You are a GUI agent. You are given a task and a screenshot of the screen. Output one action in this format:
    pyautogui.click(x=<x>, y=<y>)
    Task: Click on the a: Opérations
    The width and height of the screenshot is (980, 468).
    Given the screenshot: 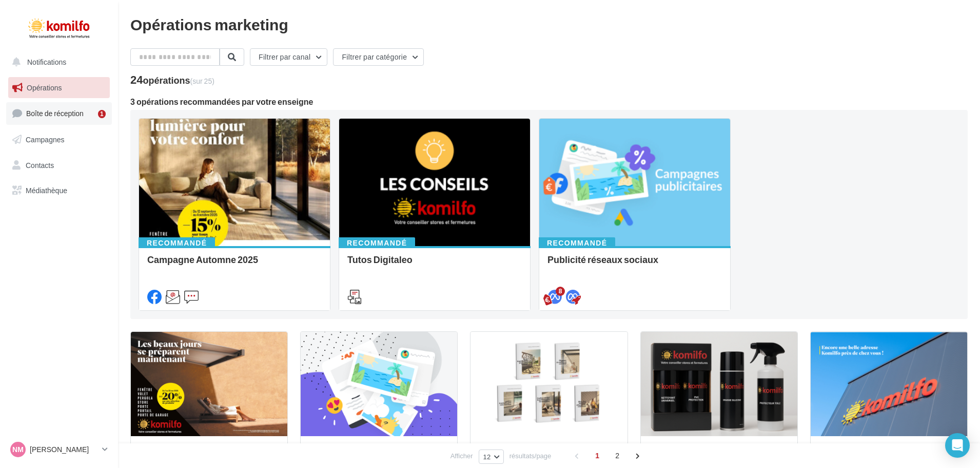 What is the action you would take?
    pyautogui.click(x=59, y=88)
    